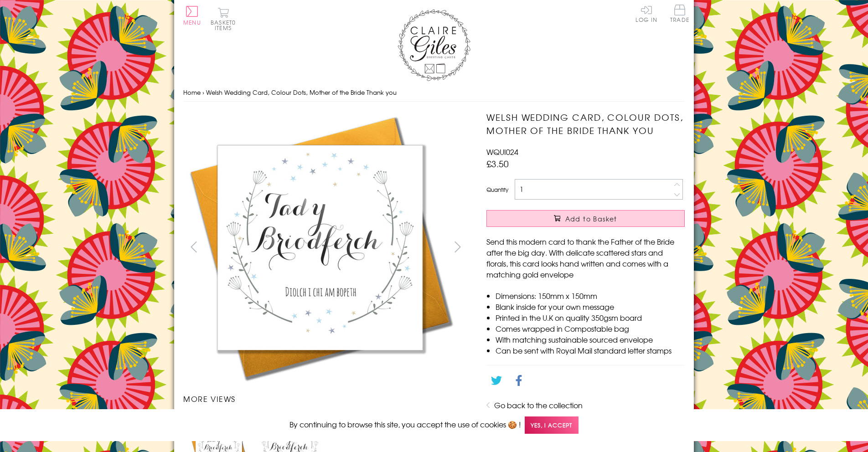 This screenshot has height=452, width=868. I want to click on button: prev, so click(193, 247).